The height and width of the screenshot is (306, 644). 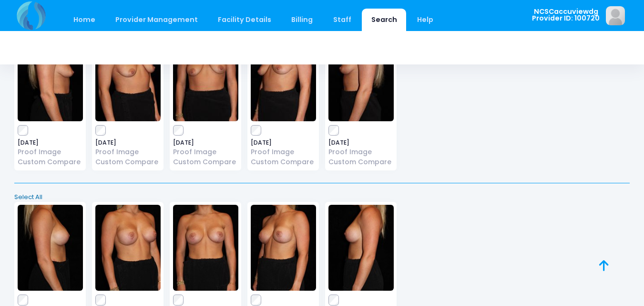 What do you see at coordinates (322, 197) in the screenshot?
I see `a: Select All` at bounding box center [322, 197].